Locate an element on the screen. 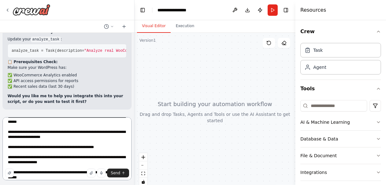  button: Improve this prompt is located at coordinates (9, 173).